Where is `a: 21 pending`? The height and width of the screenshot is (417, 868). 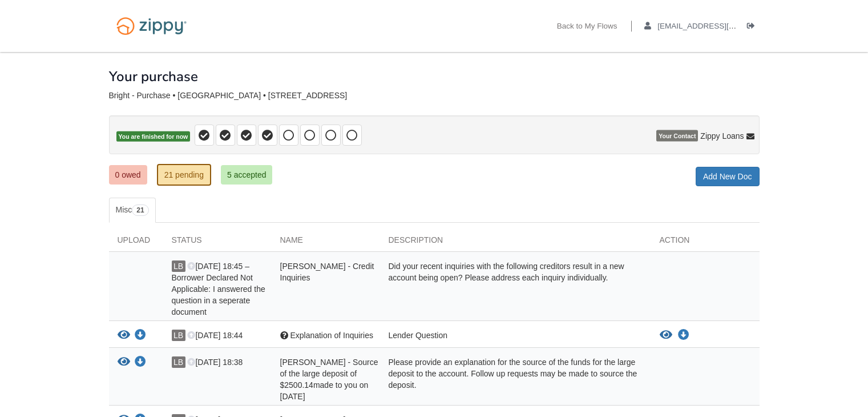
a: 21 pending is located at coordinates (184, 175).